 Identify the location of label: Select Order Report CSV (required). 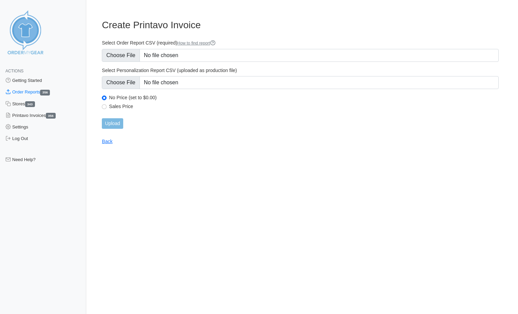
(300, 43).